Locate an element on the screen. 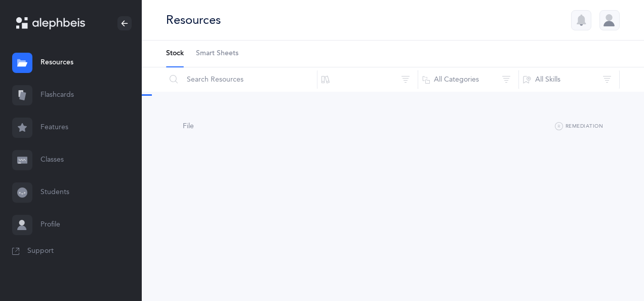 The image size is (644, 301). button: All Categories is located at coordinates (468, 79).